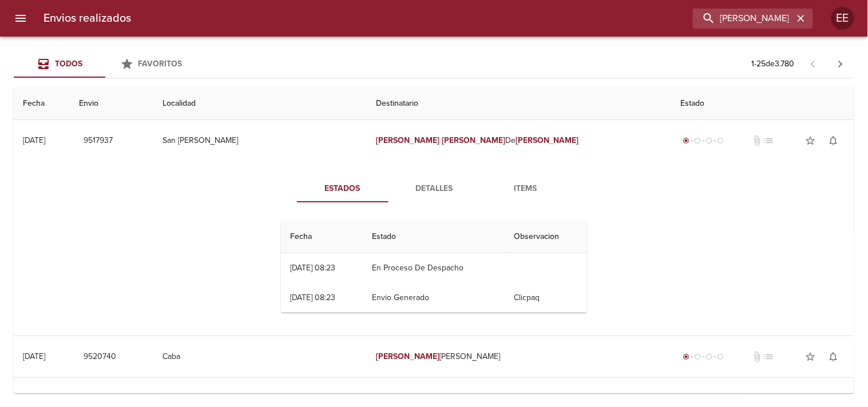  I want to click on td: Envio Generado, so click(433, 298).